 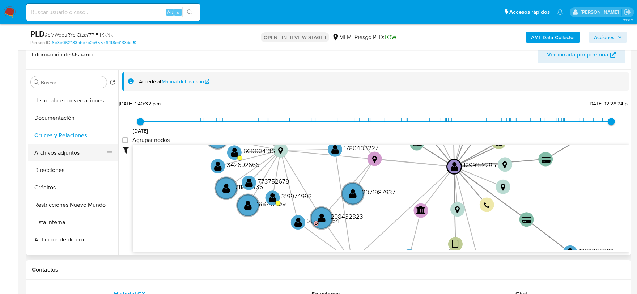 What do you see at coordinates (72, 83) in the screenshot?
I see `input: Buscar` at bounding box center [72, 83].